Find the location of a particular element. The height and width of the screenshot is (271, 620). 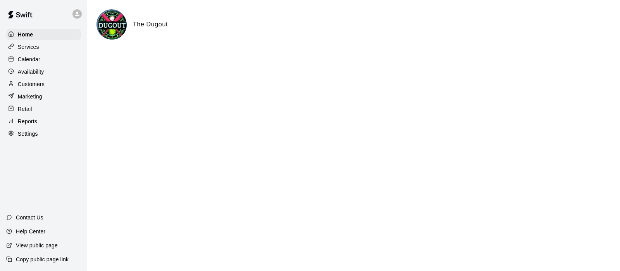

img: The Dugout logo is located at coordinates (112, 25).